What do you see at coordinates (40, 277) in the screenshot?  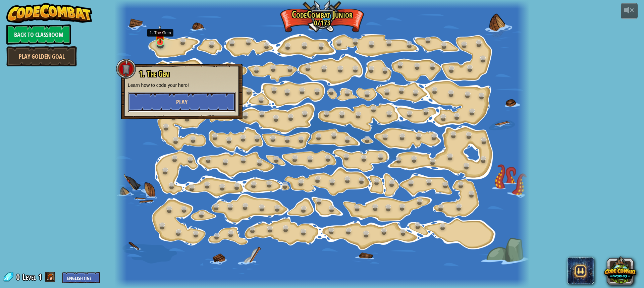 I see `span: 1` at bounding box center [40, 277].